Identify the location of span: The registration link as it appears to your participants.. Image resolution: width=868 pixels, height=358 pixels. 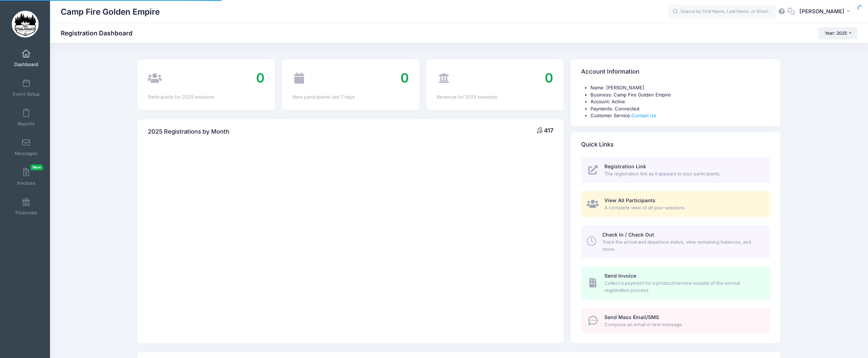
(683, 174).